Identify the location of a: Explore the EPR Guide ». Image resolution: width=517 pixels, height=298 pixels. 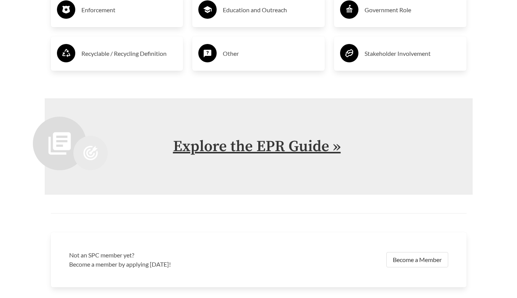
(257, 146).